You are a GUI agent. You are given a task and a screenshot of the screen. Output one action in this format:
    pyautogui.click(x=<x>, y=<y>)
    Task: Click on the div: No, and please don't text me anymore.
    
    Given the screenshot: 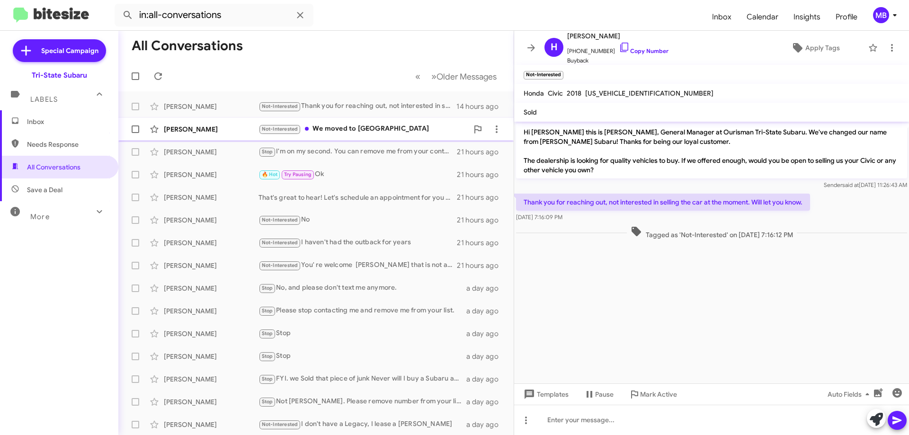 What is the action you would take?
    pyautogui.click(x=362, y=288)
    